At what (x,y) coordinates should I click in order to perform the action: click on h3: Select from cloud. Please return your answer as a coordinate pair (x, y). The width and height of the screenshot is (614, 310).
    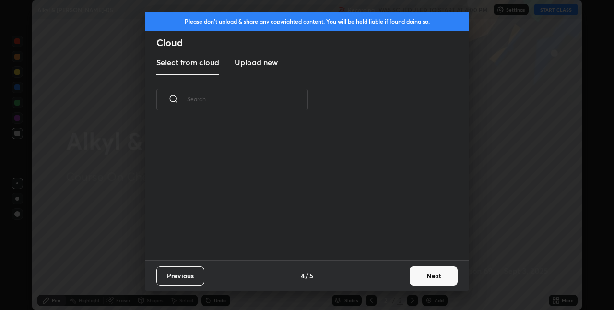
    Looking at the image, I should click on (188, 62).